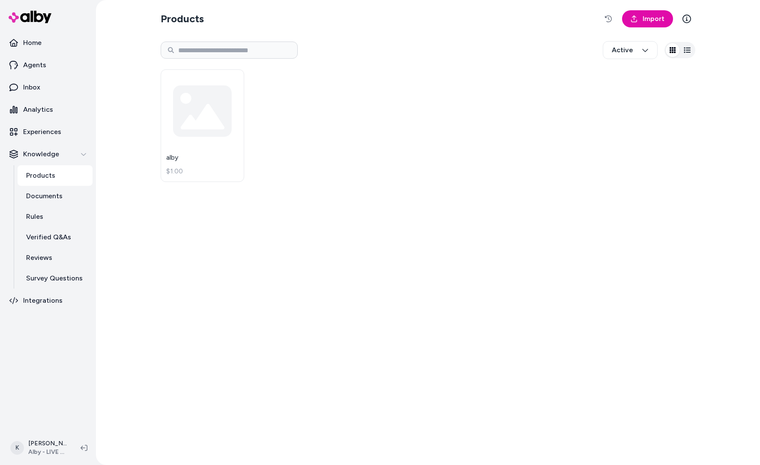  What do you see at coordinates (41, 176) in the screenshot?
I see `p: Products` at bounding box center [41, 176].